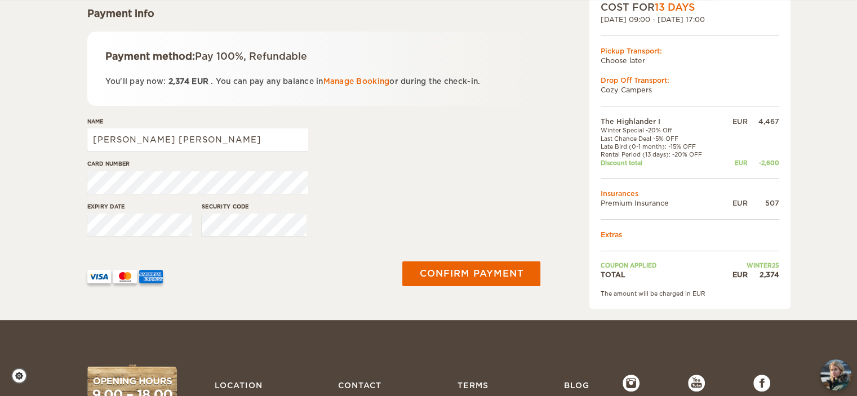 Image resolution: width=857 pixels, height=396 pixels. I want to click on a: Cookie settings, so click(23, 376).